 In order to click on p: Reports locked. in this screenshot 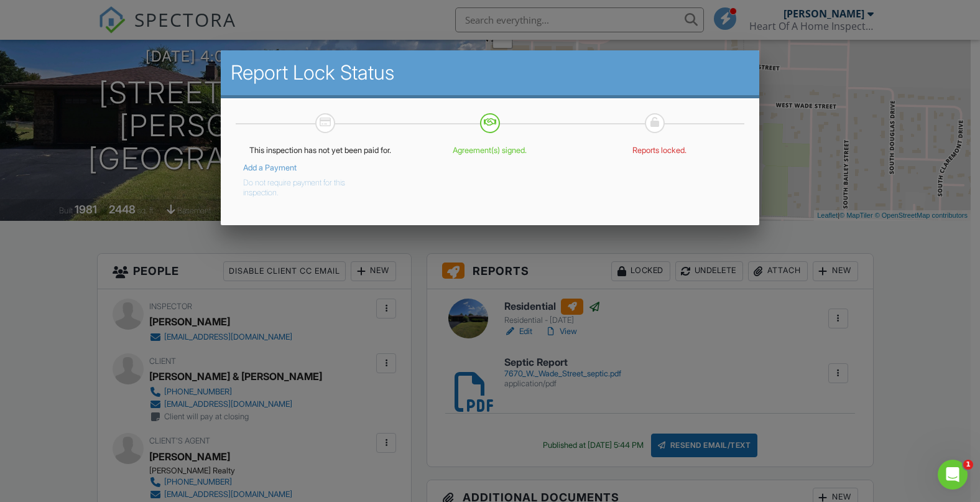, I will do `click(659, 151)`.